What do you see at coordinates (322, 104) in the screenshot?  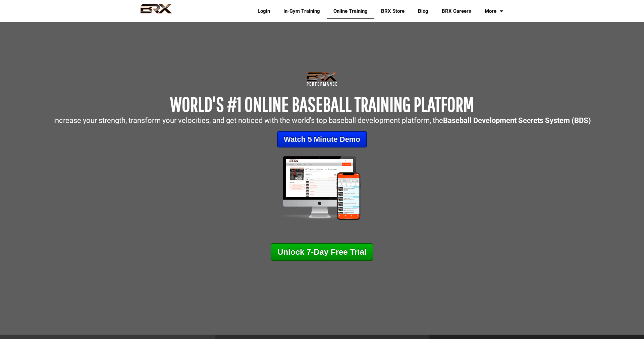 I see `span: WORLD'S #1 ONLINE BASEBALL TRAINING PLATFORM` at bounding box center [322, 104].